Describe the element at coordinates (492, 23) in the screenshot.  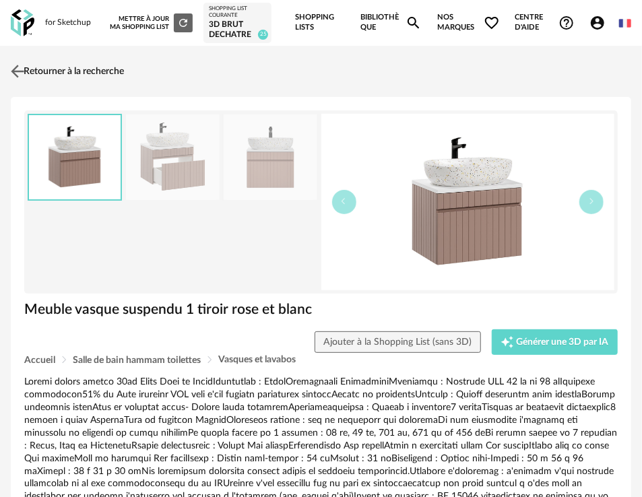
I see `span: Heart Outline icon` at that location.